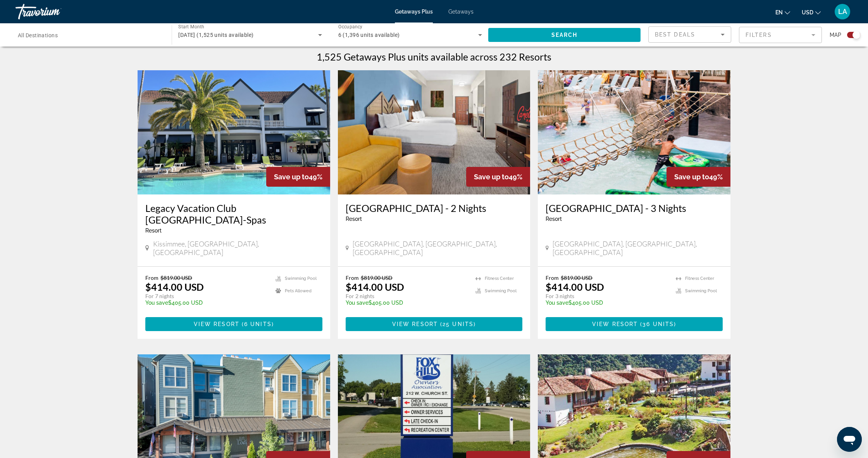  I want to click on img: 8615O01X.jpg, so click(234, 133).